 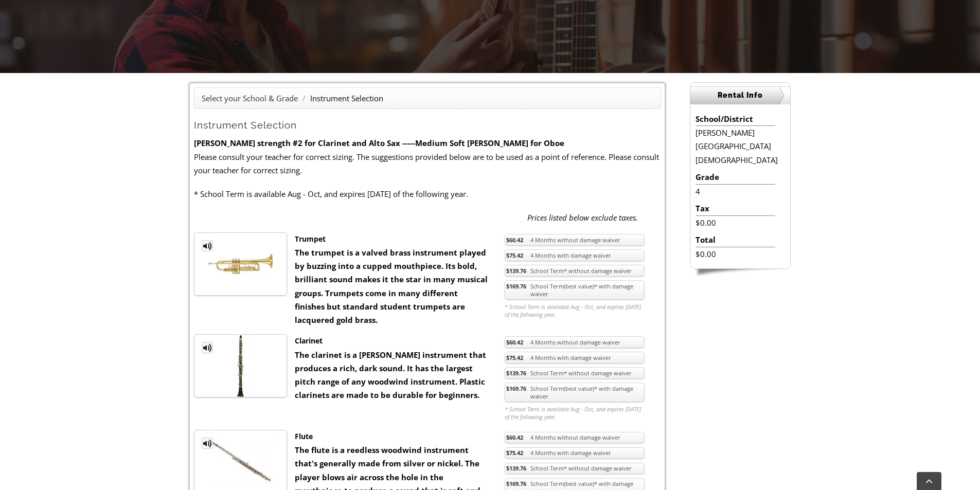 What do you see at coordinates (735, 209) in the screenshot?
I see `li: Tax` at bounding box center [735, 209].